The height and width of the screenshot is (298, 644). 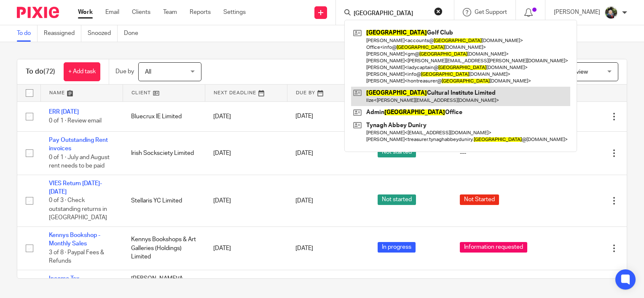 I want to click on a: Clients, so click(x=141, y=12).